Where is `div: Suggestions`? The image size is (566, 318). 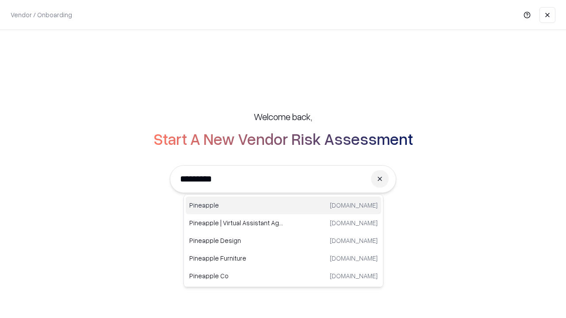 div: Suggestions is located at coordinates (283, 241).